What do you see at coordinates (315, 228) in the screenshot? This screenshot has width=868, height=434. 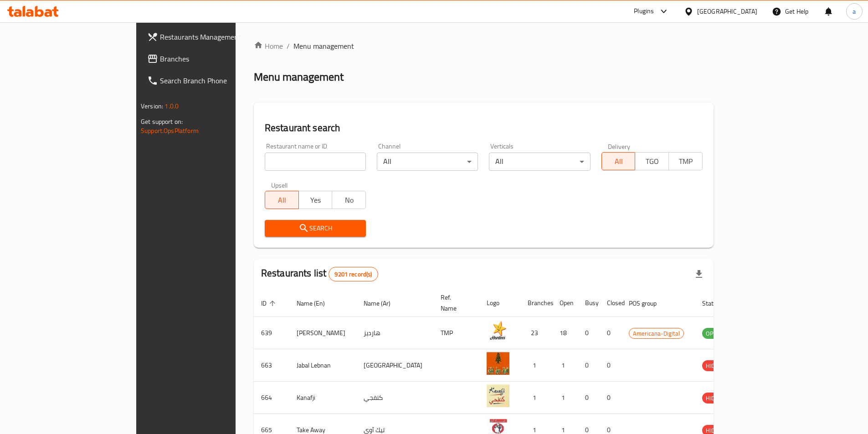 I see `span: Search` at bounding box center [315, 228].